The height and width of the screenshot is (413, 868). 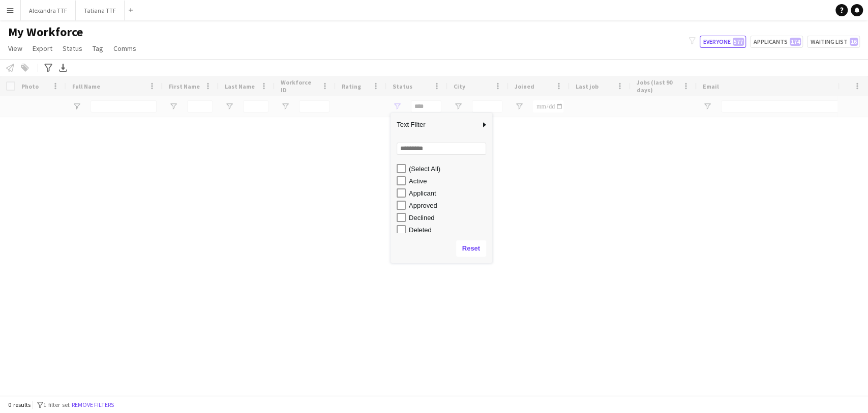 I want to click on span: View, so click(x=15, y=48).